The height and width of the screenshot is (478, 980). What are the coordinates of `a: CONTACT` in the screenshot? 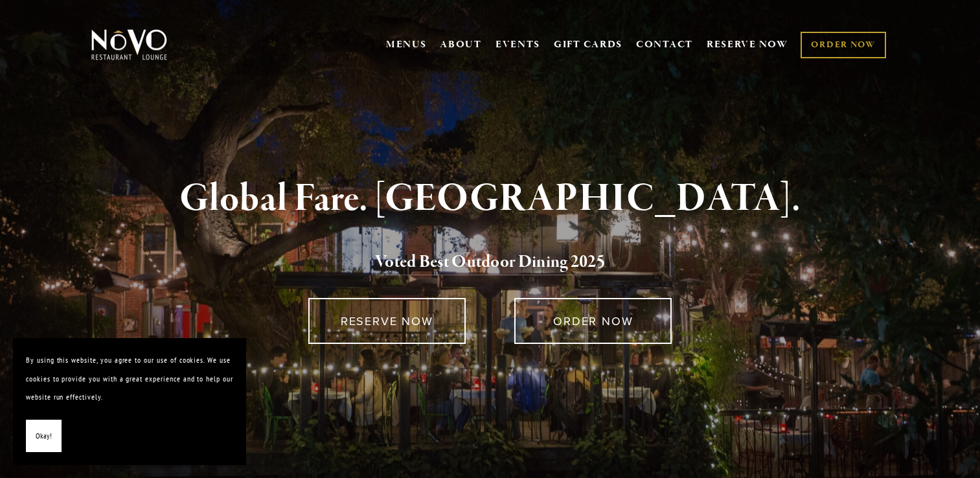 It's located at (665, 44).